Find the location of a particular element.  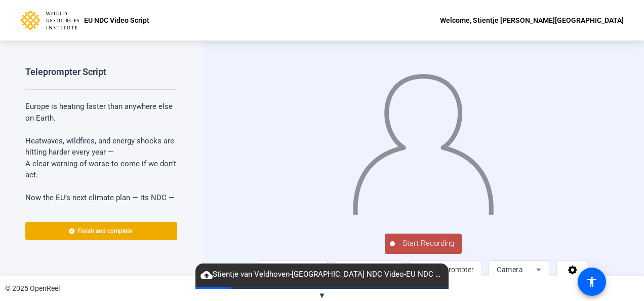

div: © 2025 OpenReel is located at coordinates (32, 288).